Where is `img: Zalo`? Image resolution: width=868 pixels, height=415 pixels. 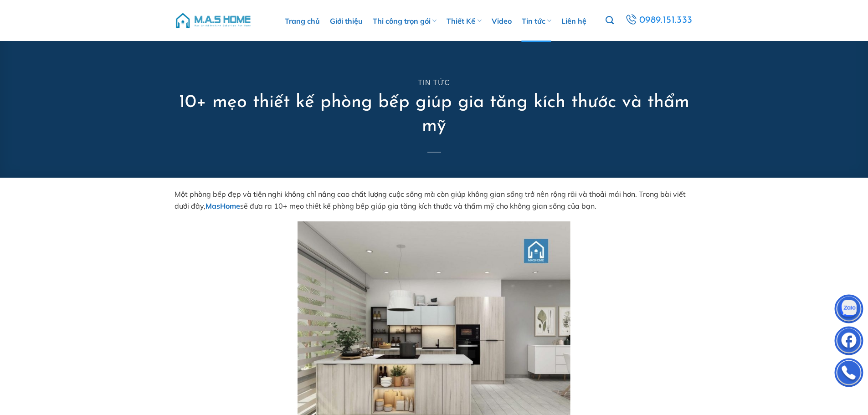
img: Zalo is located at coordinates (849, 311).